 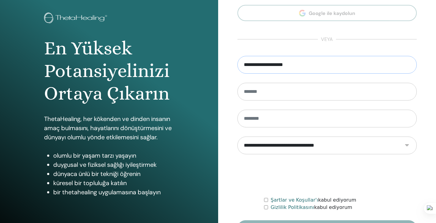 I want to click on font: küresel bir topluluğa katılın, so click(x=90, y=183).